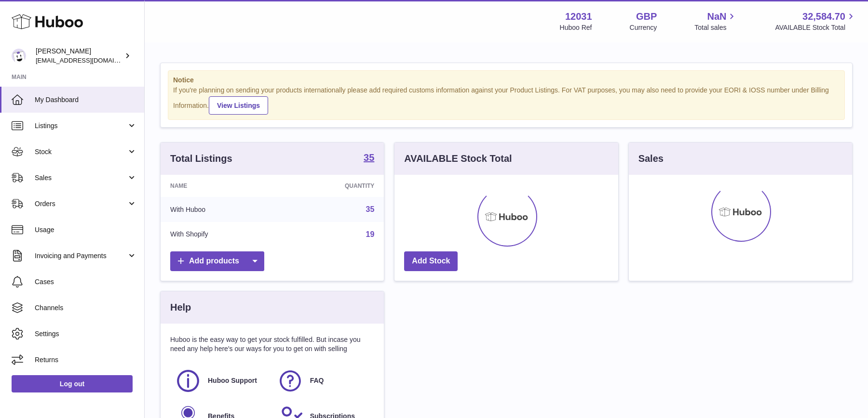 The height and width of the screenshot is (418, 868). Describe the element at coordinates (506, 80) in the screenshot. I see `strong: Notice` at that location.